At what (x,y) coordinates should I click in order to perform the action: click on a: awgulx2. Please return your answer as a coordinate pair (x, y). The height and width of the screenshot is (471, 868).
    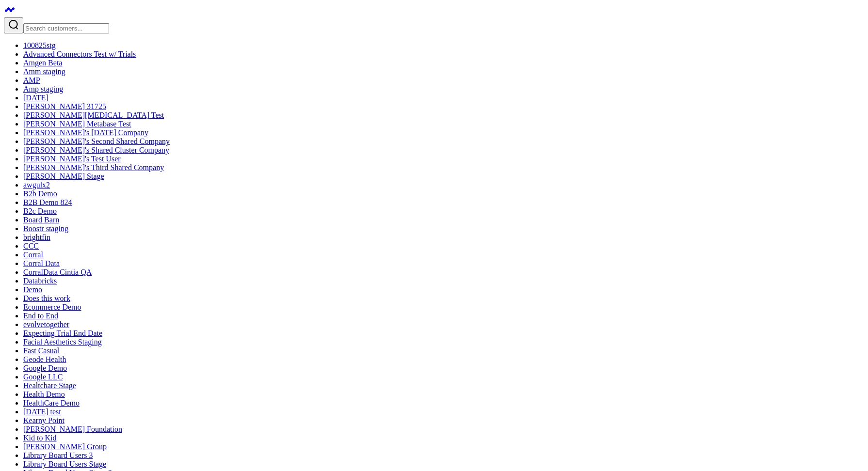
    Looking at the image, I should click on (36, 185).